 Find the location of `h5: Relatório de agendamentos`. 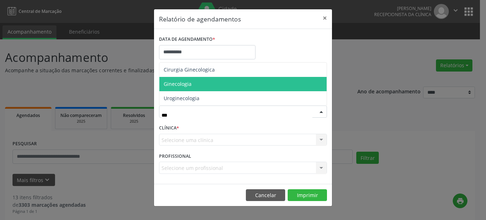

h5: Relatório de agendamentos is located at coordinates (200, 19).